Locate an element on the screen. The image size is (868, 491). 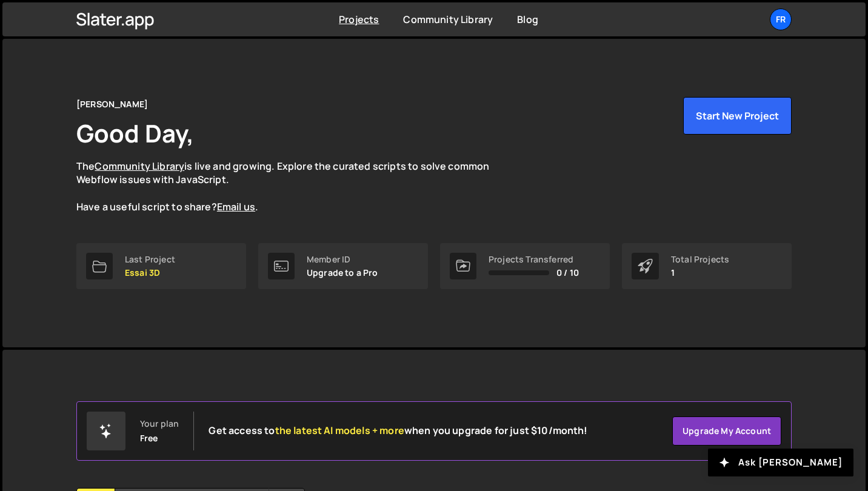
button: Start New Project is located at coordinates (737, 116).